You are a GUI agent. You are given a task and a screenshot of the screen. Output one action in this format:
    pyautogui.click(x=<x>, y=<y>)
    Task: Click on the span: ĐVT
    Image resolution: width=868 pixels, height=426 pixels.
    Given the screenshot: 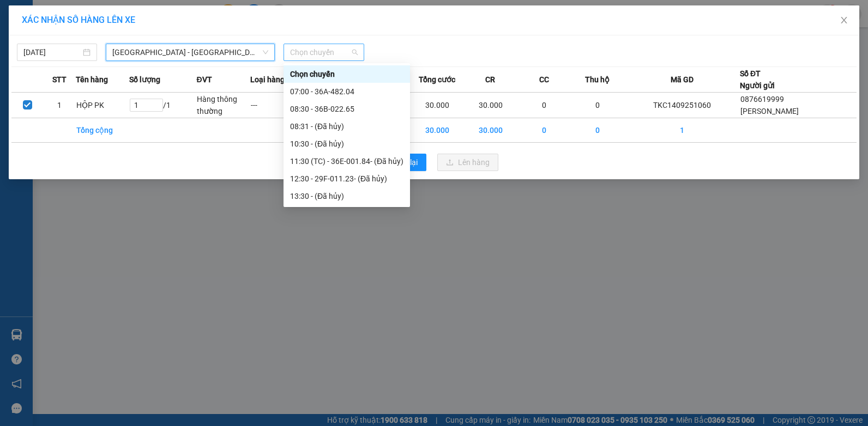 What is the action you would take?
    pyautogui.click(x=204, y=80)
    